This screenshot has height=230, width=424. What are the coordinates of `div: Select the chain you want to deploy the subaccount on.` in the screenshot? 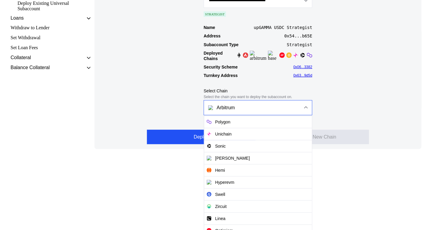 It's located at (258, 97).